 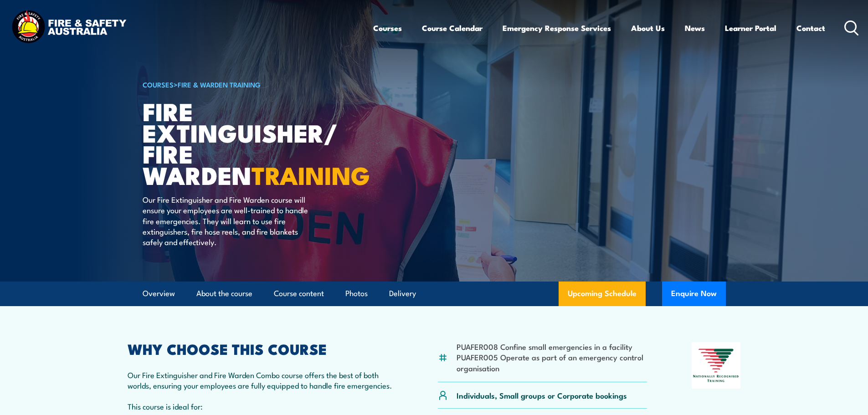 What do you see at coordinates (158, 84) in the screenshot?
I see `a: COURSES` at bounding box center [158, 84].